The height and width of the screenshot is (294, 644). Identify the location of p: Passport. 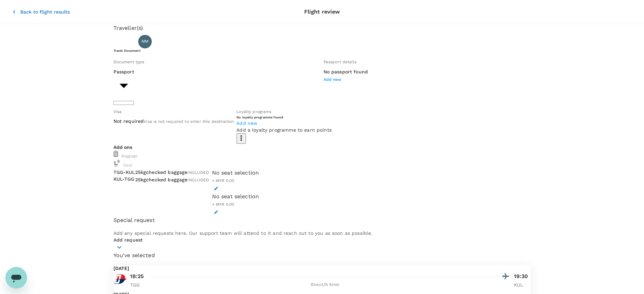
(124, 71).